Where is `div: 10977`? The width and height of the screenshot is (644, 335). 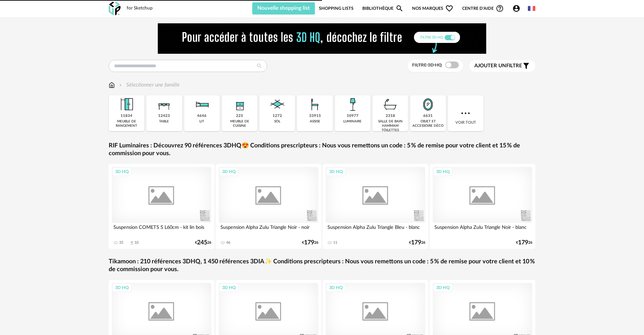 div: 10977 is located at coordinates (352, 116).